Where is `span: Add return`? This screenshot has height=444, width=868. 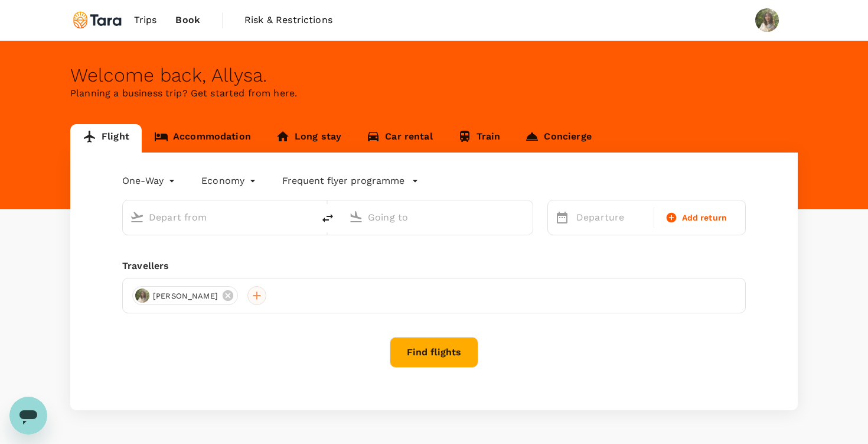
span: Add return is located at coordinates (705, 217).